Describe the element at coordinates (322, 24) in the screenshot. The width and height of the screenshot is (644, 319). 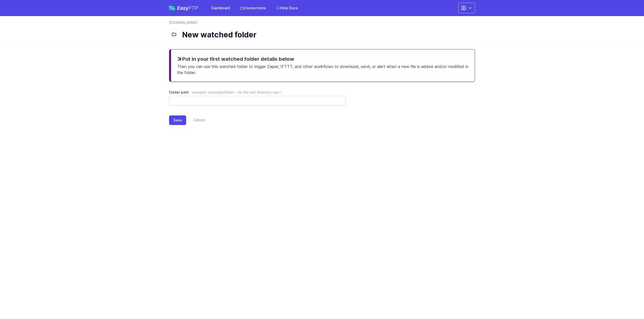
I see `nav: Breadcrumb` at that location.